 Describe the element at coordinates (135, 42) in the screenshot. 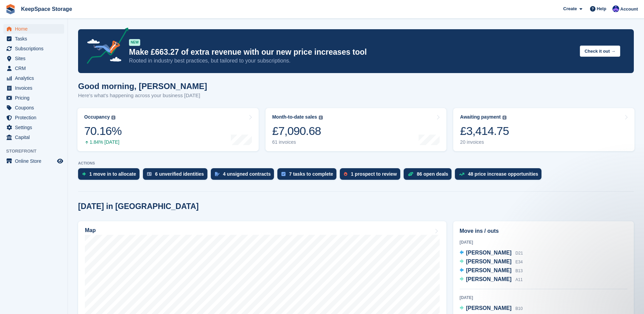

I see `div: NEW` at that location.